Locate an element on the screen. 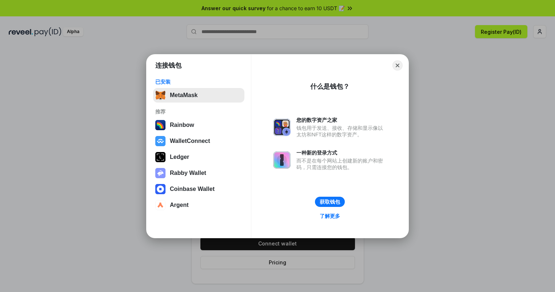  div: Coinbase Wallet is located at coordinates (192, 189).